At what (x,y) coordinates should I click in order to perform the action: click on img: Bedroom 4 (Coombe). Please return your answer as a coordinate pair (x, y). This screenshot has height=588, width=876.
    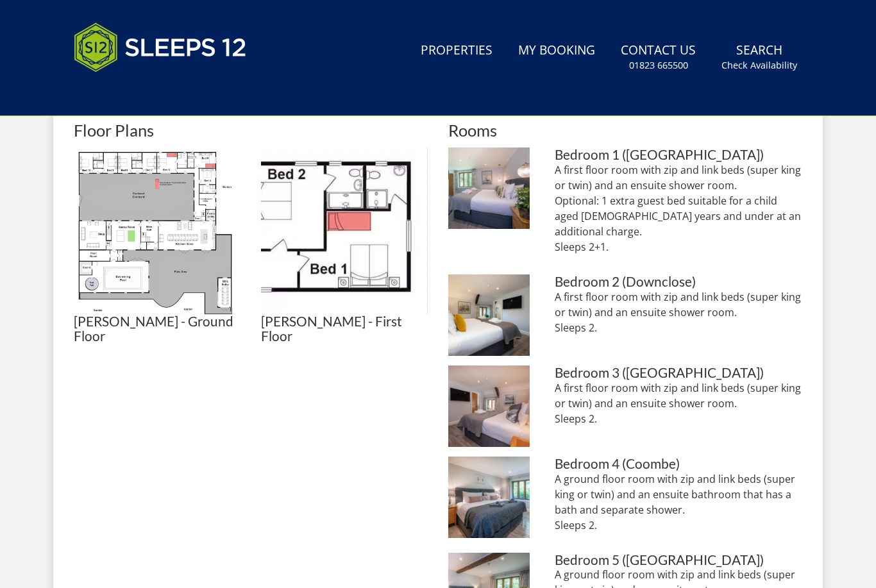
    Looking at the image, I should click on (489, 497).